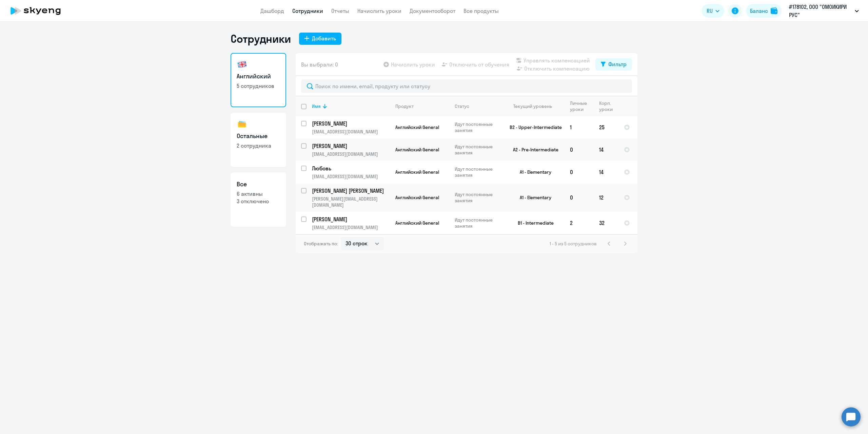 The image size is (868, 434). What do you see at coordinates (320, 65) in the screenshot?
I see `span: Вы выбрали: 0` at bounding box center [320, 65].